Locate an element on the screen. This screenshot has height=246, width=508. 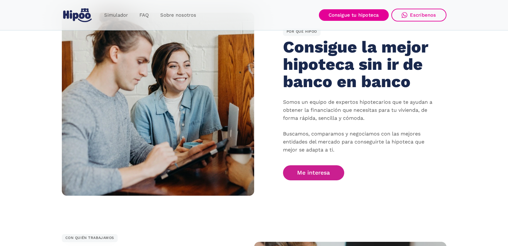
div: CON QUIÉN TRABAJAMOS is located at coordinates (90, 238).